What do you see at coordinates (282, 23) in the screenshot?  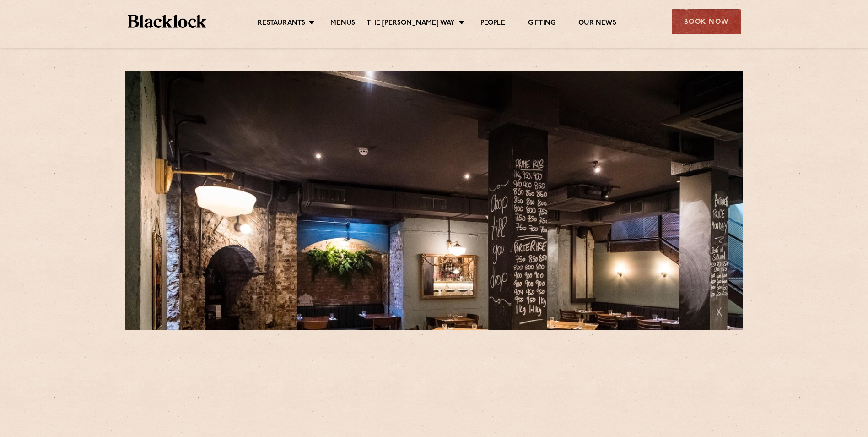 I see `a: Restaurants` at bounding box center [282, 23].